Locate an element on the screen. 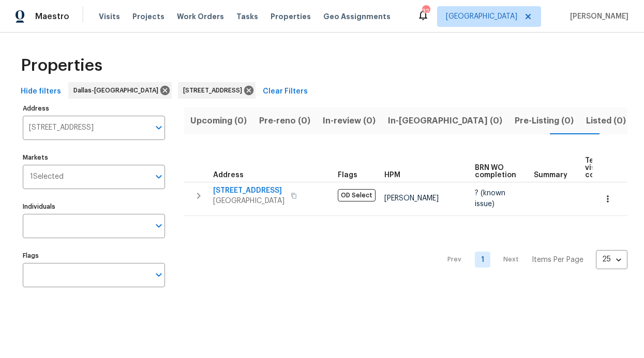  span: Address is located at coordinates (228, 176).